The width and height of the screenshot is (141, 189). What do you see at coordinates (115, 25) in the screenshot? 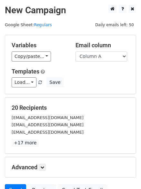
I see `span: Daily emails left: 50` at bounding box center [115, 25].